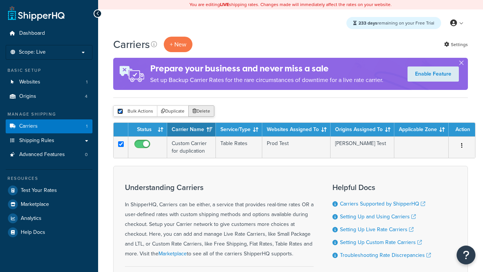 This screenshot has height=272, width=483. What do you see at coordinates (86, 96) in the screenshot?
I see `span: 4` at bounding box center [86, 96].